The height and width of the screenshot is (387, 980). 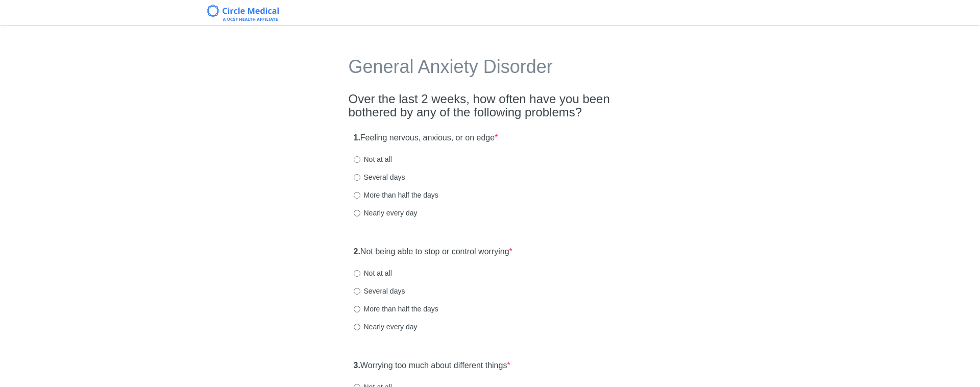 What do you see at coordinates (357, 251) in the screenshot?
I see `strong: 2.` at bounding box center [357, 251].